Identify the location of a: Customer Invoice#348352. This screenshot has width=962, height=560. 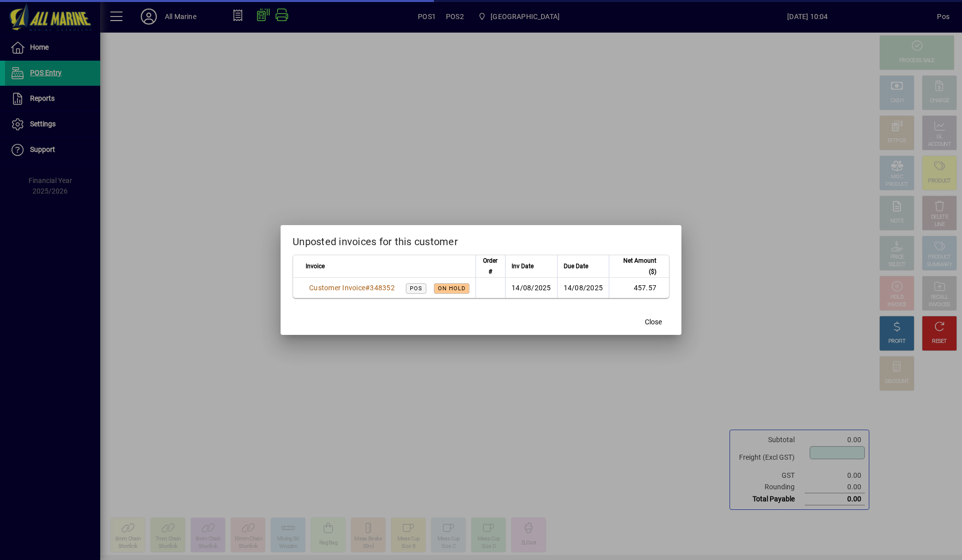
(352, 288).